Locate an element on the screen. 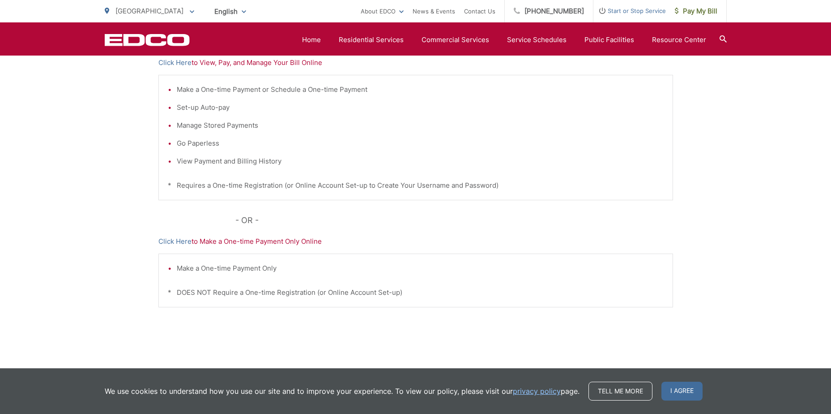  p: to Make a One-time Payment Only Online is located at coordinates (416, 241).